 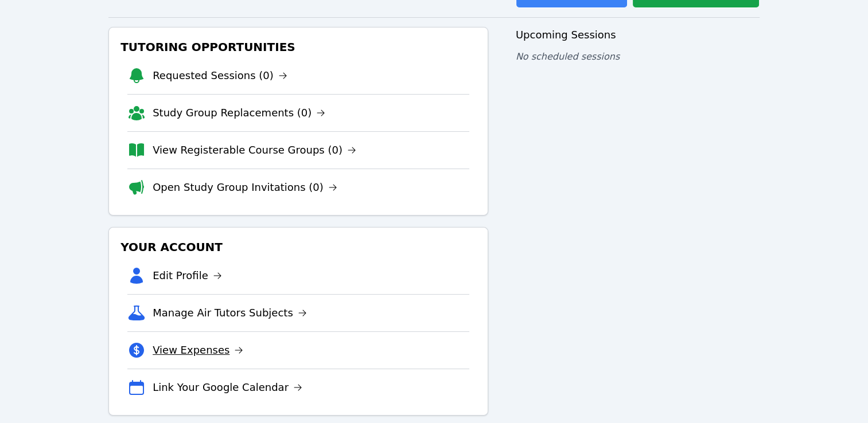 I want to click on a: Open Study Group Invitations (0), so click(x=245, y=187).